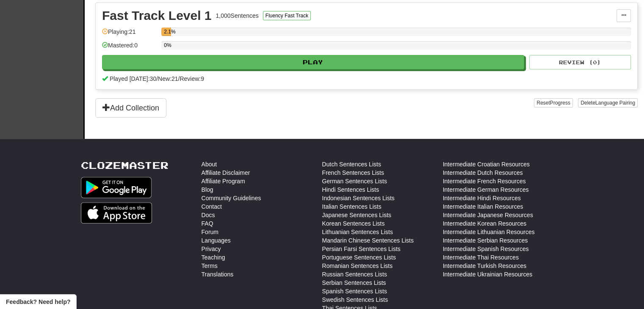  I want to click on span: New: 21, so click(168, 78).